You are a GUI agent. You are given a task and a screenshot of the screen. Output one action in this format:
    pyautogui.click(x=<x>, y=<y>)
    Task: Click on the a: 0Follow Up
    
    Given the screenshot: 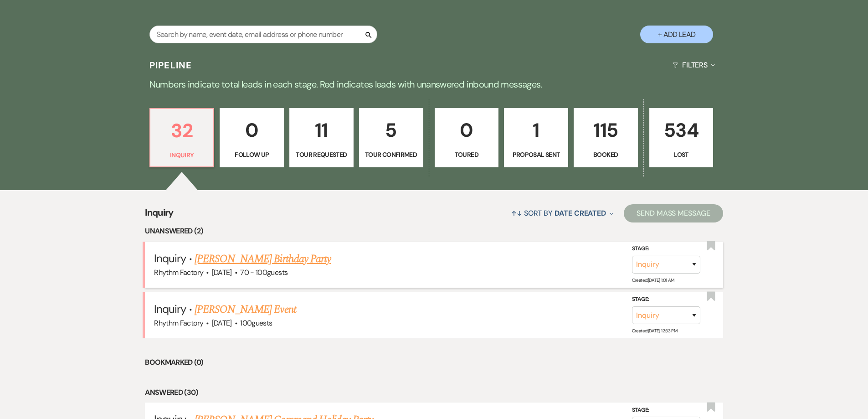 What is the action you would take?
    pyautogui.click(x=251, y=138)
    